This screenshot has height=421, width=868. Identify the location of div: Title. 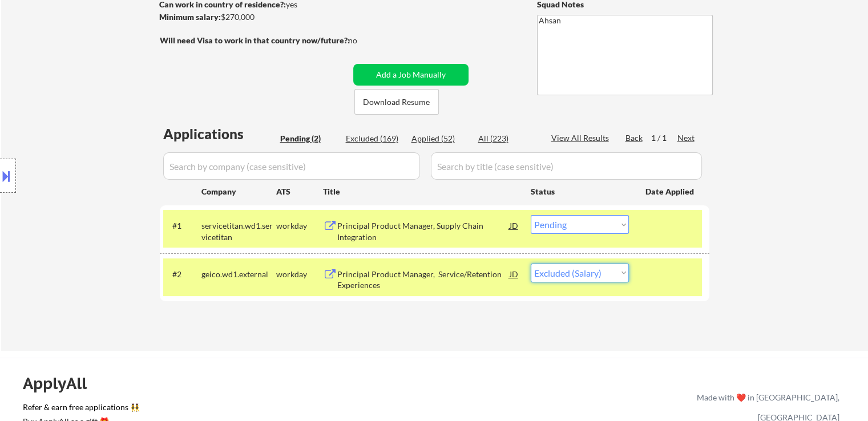
(421, 192).